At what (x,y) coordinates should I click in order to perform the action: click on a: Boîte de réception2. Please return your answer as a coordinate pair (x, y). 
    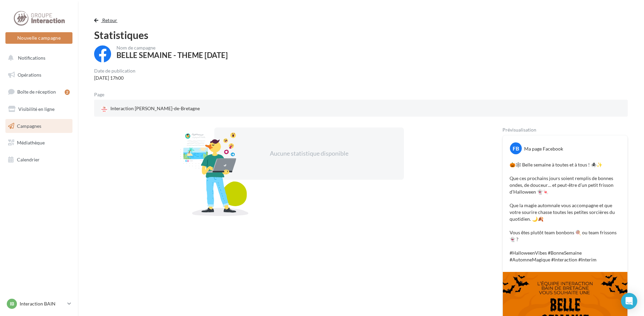
    Looking at the image, I should click on (39, 92).